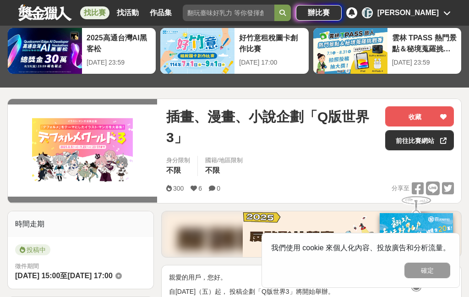  Describe the element at coordinates (224, 160) in the screenshot. I see `div: 國籍/地區限制` at that location.